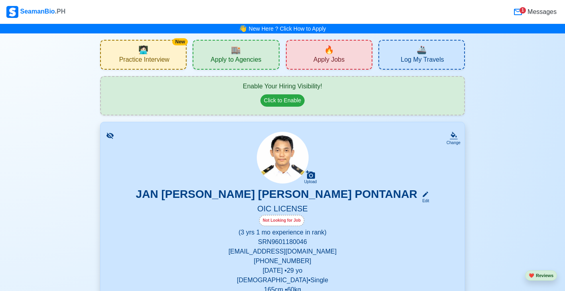  What do you see at coordinates (287, 29) in the screenshot?
I see `a: New Here ? Click How to Apply` at bounding box center [287, 29].